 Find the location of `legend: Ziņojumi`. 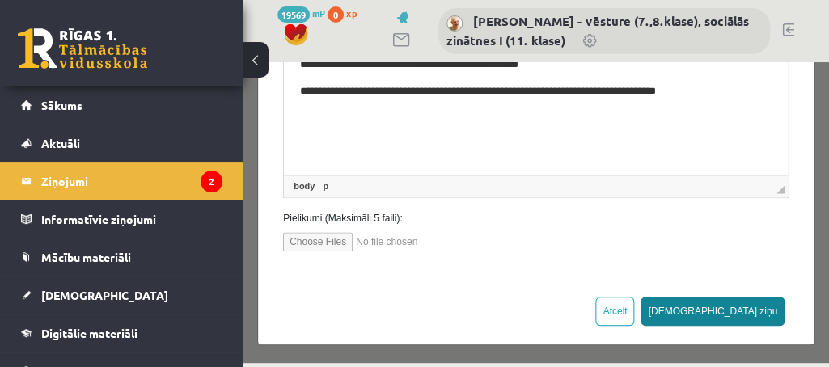

legend: Ziņojumi is located at coordinates (132, 181).